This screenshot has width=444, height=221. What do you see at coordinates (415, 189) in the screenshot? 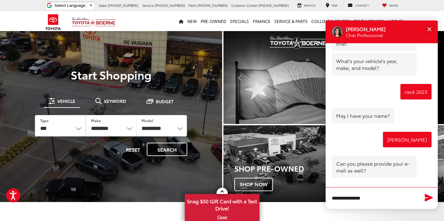
I see `a: Terms` at bounding box center [415, 189].